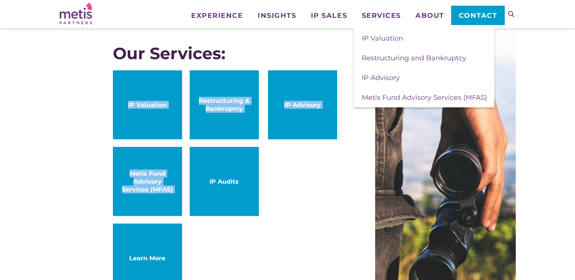 This screenshot has width=575, height=280. I want to click on span: IP Audits, so click(224, 182).